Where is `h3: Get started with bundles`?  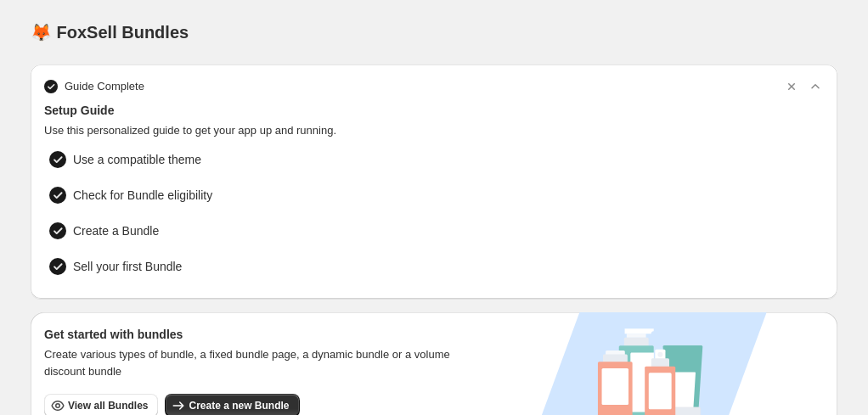
h3: Get started with bundles is located at coordinates (254, 334).